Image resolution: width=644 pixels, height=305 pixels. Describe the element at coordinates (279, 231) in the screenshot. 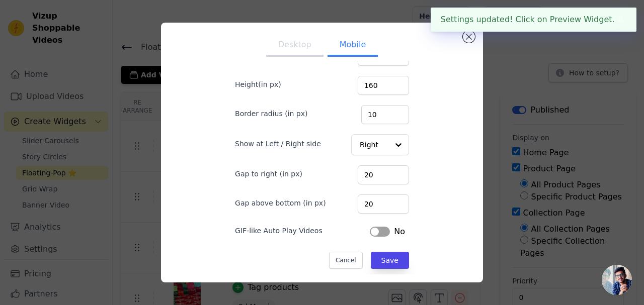

I see `label: GIF-like Auto Play Videos` at that location.